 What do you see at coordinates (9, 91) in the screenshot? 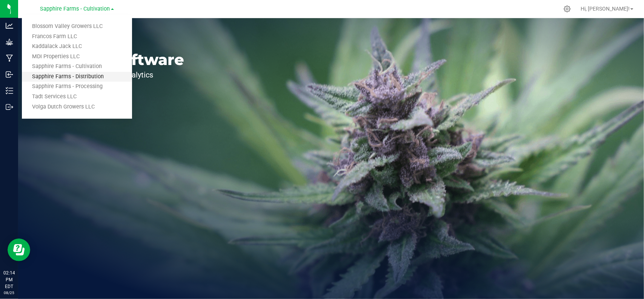
I see `inline-svg: Inventory` at bounding box center [9, 91].